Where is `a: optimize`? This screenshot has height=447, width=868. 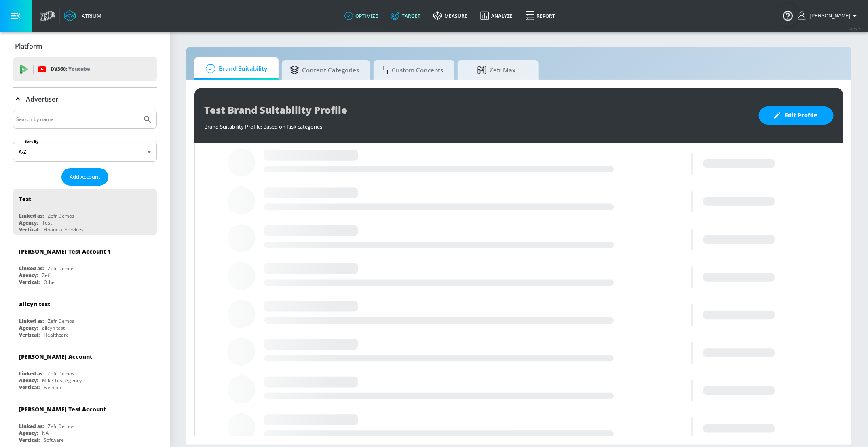
a: optimize is located at coordinates (361, 16).